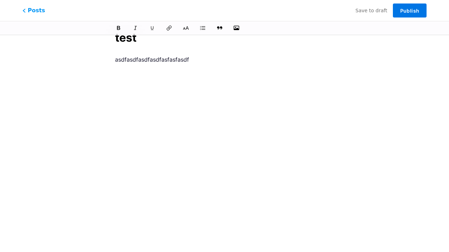  Describe the element at coordinates (371, 11) in the screenshot. I see `span: Save to draft` at that location.